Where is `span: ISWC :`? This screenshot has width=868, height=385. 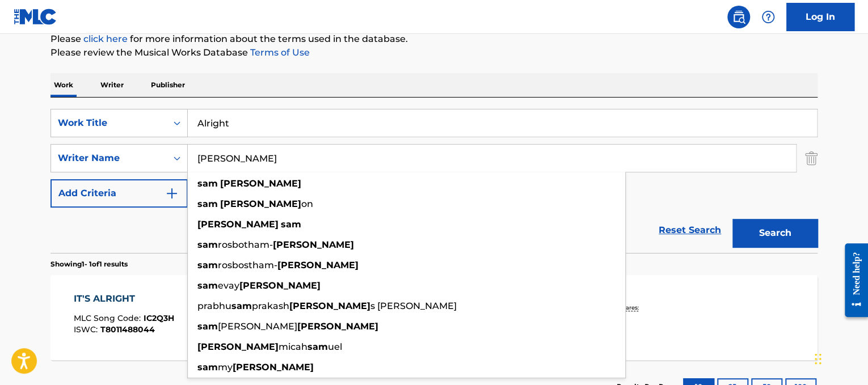
span: ISWC : is located at coordinates (87, 330).